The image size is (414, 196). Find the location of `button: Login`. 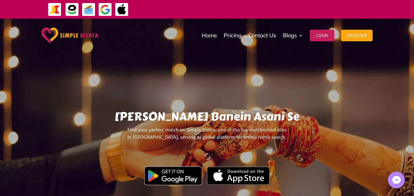

button: Login is located at coordinates (322, 36).